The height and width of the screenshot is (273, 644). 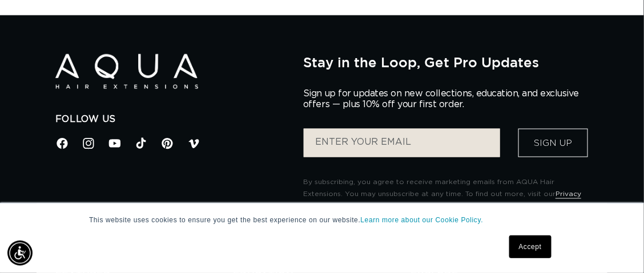 What do you see at coordinates (322, 220) in the screenshot?
I see `p: This website uses cookies to ensure you get the best experience on our website.` at bounding box center [322, 220].